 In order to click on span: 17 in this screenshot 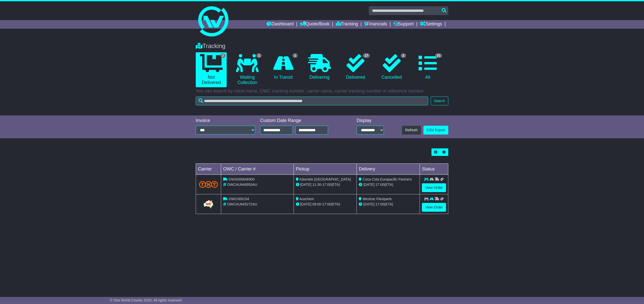, I will do `click(367, 55)`.